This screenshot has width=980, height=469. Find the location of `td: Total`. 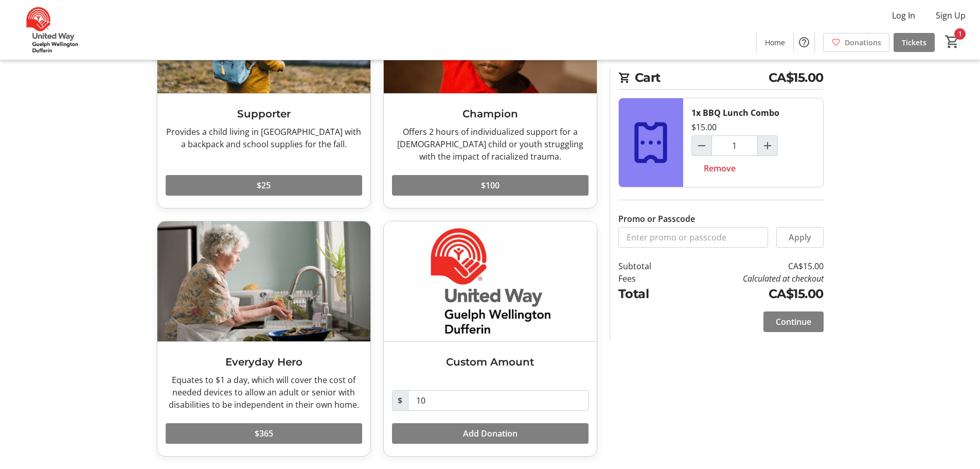

td: Total is located at coordinates (648, 294).